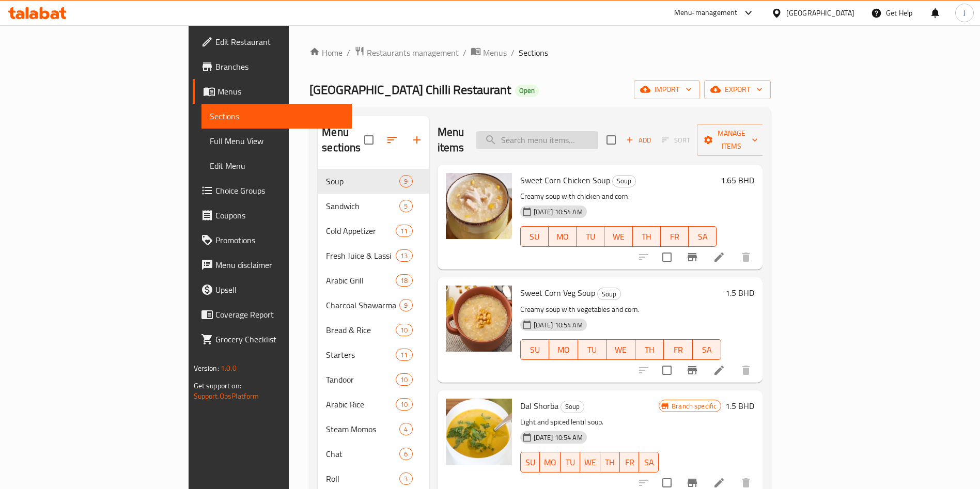  Describe the element at coordinates (272, 240) in the screenshot. I see `a: Promotions` at that location.